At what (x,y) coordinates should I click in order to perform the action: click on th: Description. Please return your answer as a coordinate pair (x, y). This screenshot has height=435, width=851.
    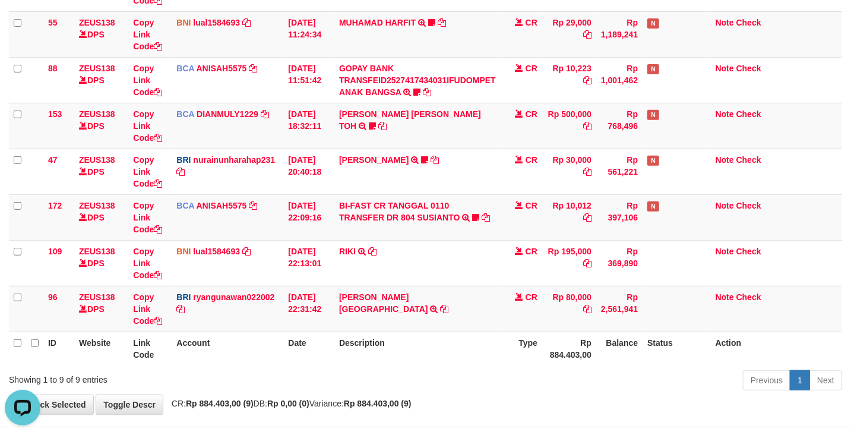
    Looking at the image, I should click on (418, 348).